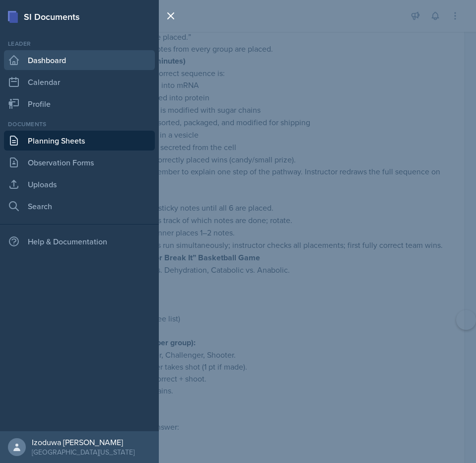  Describe the element at coordinates (79, 140) in the screenshot. I see `a: Planning Sheets` at that location.